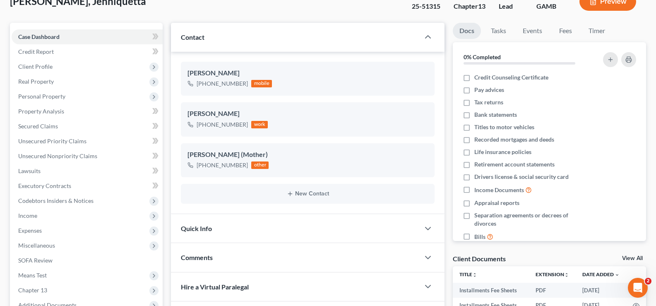 The image size is (656, 306). What do you see at coordinates (32, 275) in the screenshot?
I see `span: Means Test` at bounding box center [32, 275].